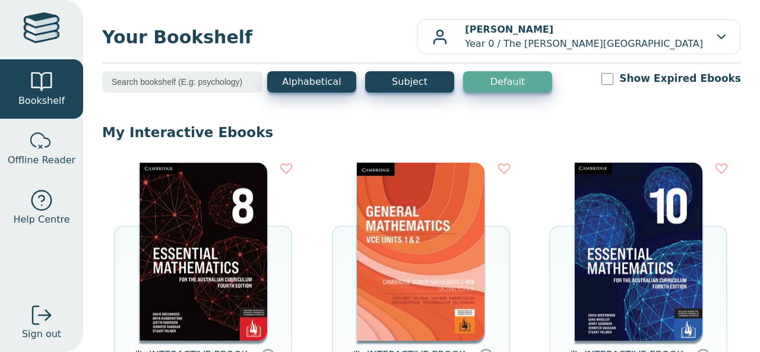 The height and width of the screenshot is (352, 760). I want to click on label: Show Expired Ebooks, so click(680, 78).